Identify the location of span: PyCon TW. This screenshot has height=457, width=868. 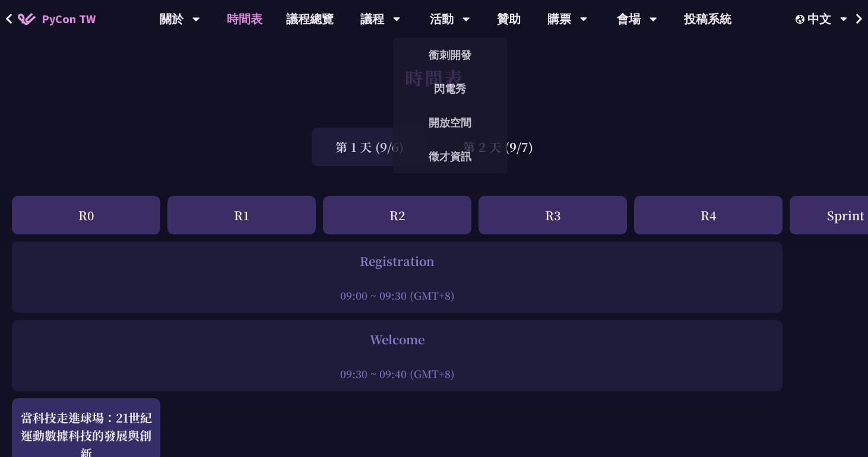
(69, 19).